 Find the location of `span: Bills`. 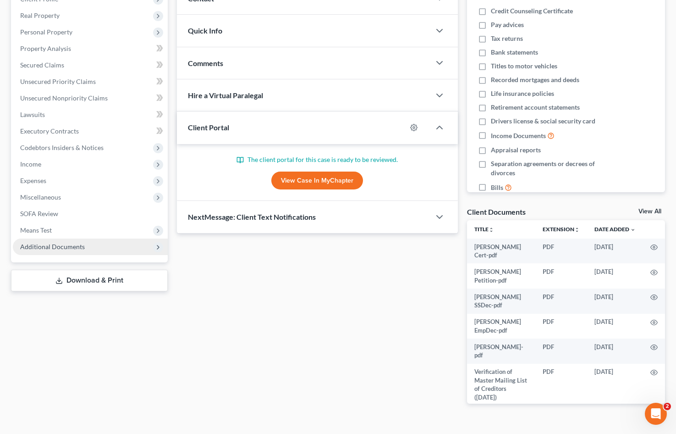

span: Bills is located at coordinates (497, 188).